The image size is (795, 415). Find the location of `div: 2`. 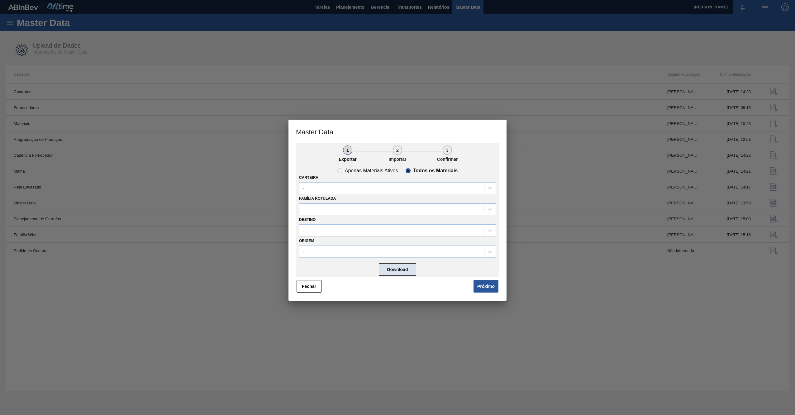

div: 2 is located at coordinates (397, 150).